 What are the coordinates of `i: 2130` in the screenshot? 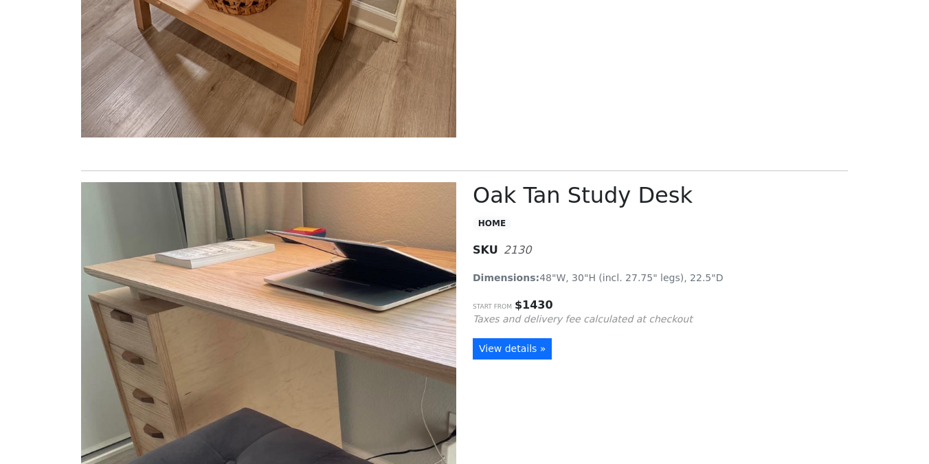 It's located at (517, 249).